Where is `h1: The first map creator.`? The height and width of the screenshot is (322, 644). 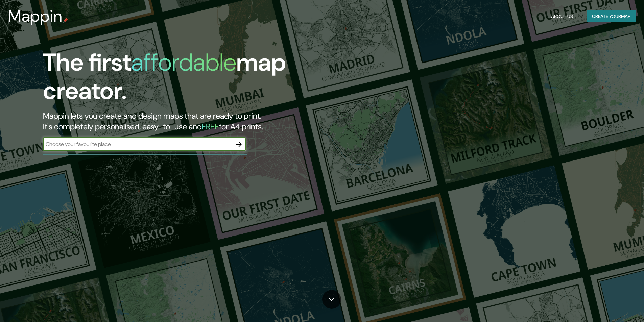
h1: The first map creator. is located at coordinates (204, 80).